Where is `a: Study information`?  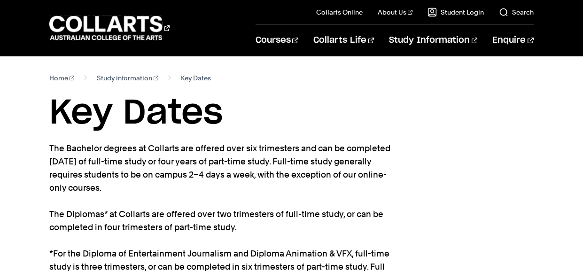
a: Study information is located at coordinates (127, 78).